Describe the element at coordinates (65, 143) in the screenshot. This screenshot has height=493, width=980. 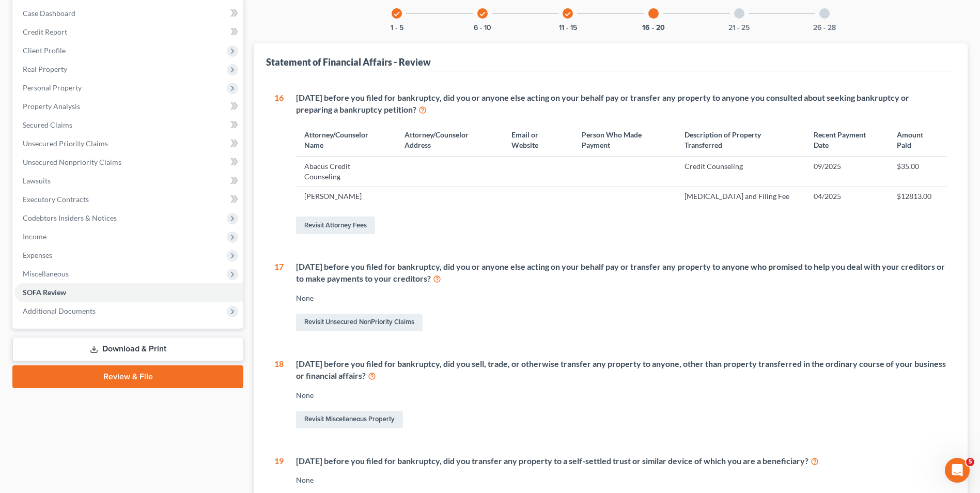
I see `span: Unsecured Priority Claims` at that location.